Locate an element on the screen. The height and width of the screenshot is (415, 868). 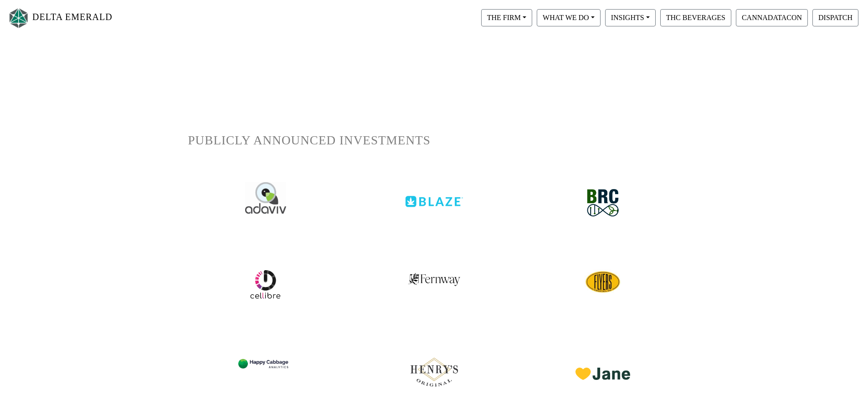
img: blaze is located at coordinates (434, 194).